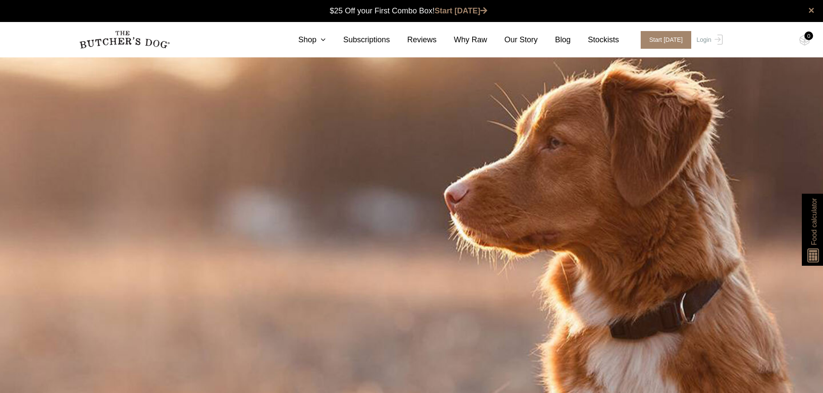 The height and width of the screenshot is (393, 823). I want to click on a: Shop, so click(303, 40).